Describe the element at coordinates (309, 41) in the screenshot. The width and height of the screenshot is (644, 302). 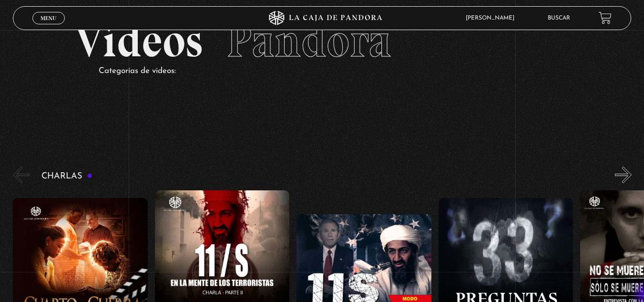
I see `span: Pandora` at that location.